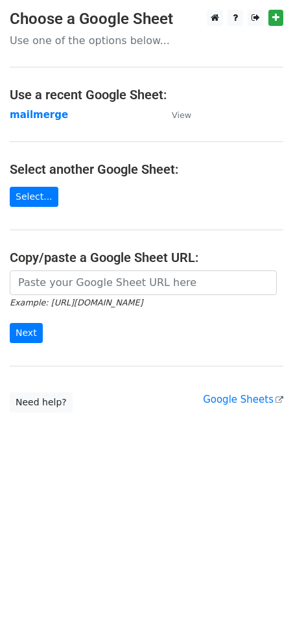 The width and height of the screenshot is (293, 644). Describe the element at coordinates (147, 257) in the screenshot. I see `h4: Copy/paste a Google Sheet URL:` at that location.